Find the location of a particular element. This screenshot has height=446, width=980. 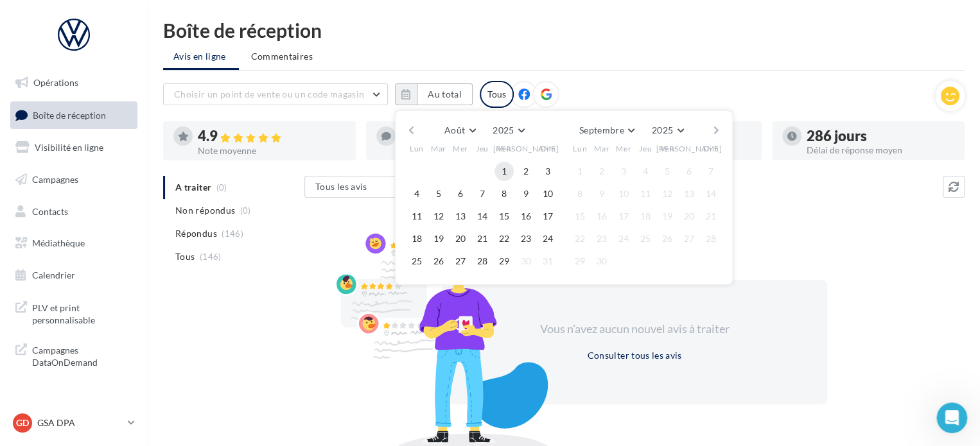

span: GD is located at coordinates (22, 423).